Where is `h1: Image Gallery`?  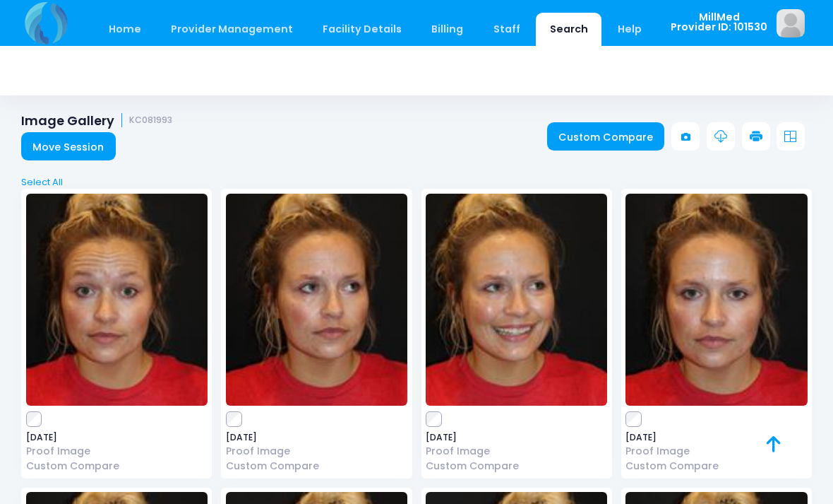
h1: Image Gallery is located at coordinates (96, 120).